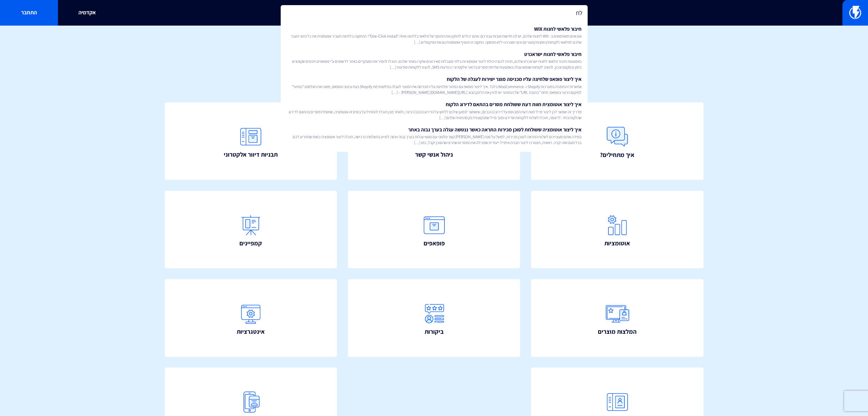 Image resolution: width=868 pixels, height=416 pixels. I want to click on span: המלצות מוצרים, so click(617, 331).